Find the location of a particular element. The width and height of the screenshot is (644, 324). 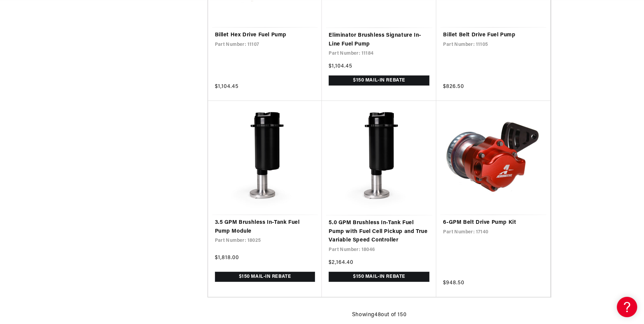

a: 5.0 GPM Brushless In-Tank Fuel Pump with Fuel Cell Pickup and True Variable Speed Controller is located at coordinates (379, 232).